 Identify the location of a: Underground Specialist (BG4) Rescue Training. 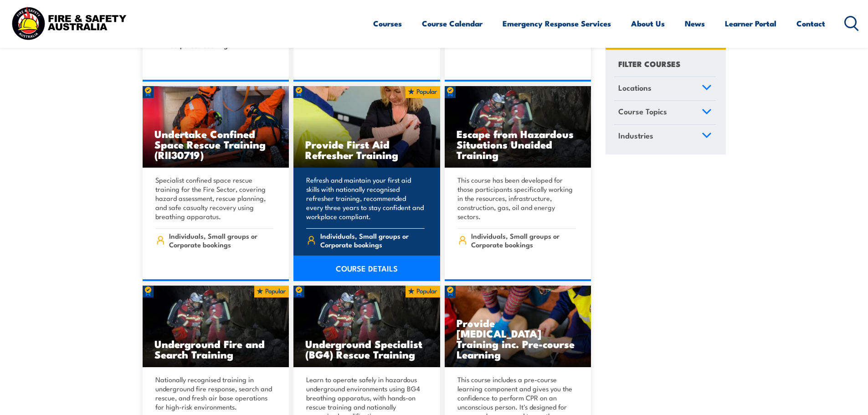
(367, 327).